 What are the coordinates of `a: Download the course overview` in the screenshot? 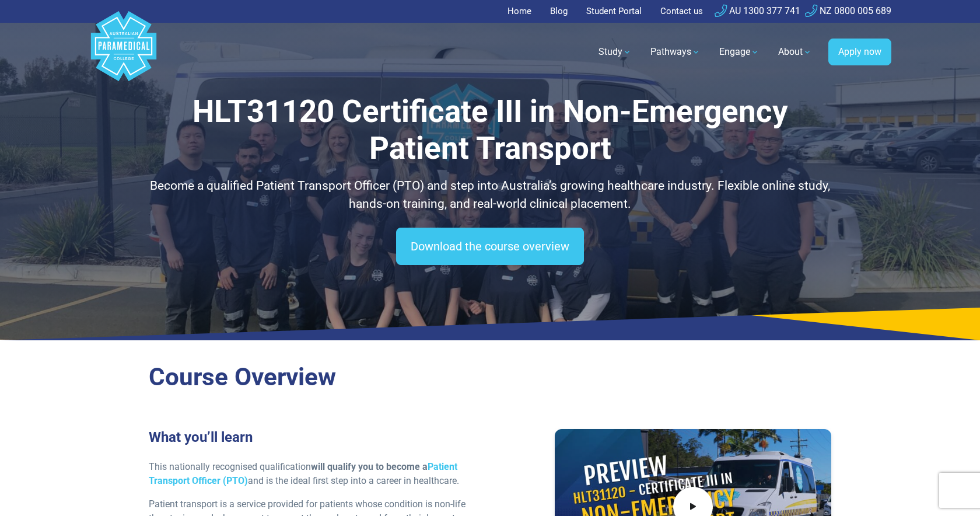 It's located at (490, 246).